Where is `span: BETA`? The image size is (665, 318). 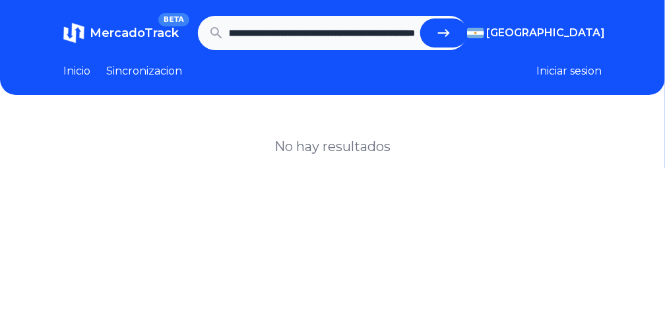
span: BETA is located at coordinates (174, 20).